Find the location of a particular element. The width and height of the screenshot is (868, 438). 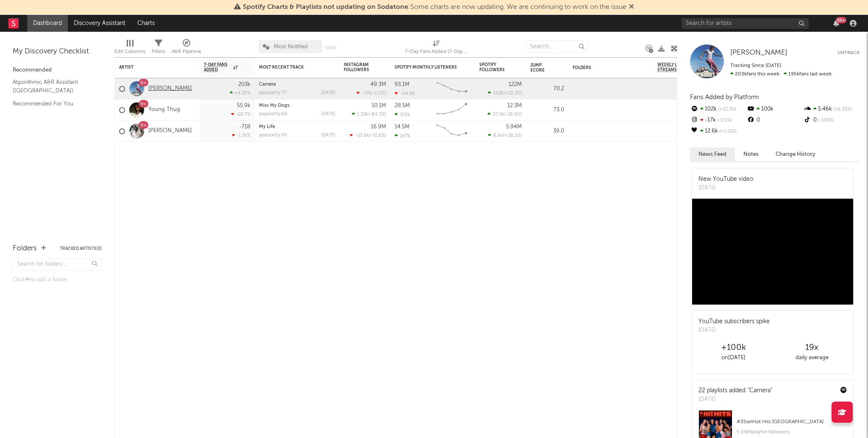

a: Charts is located at coordinates (146, 23).